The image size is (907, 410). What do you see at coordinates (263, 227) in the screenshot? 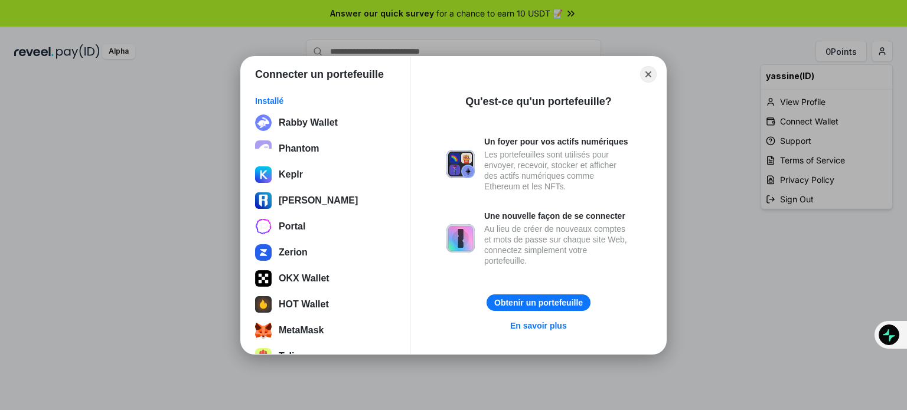
I see `img: svg+xml;base64,PHN2ZyB3aWR0aD0iMjYiIGhlaWdodD0iMjYiIHZpZXdCb3g9IjAgMCAyNiAyNiIgZmlsbD0ibm9uZSIgeG...` at bounding box center [263, 227].